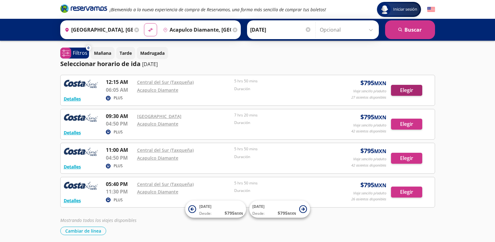 This screenshot has width=495, height=242. I want to click on p: Tarde, so click(126, 53).